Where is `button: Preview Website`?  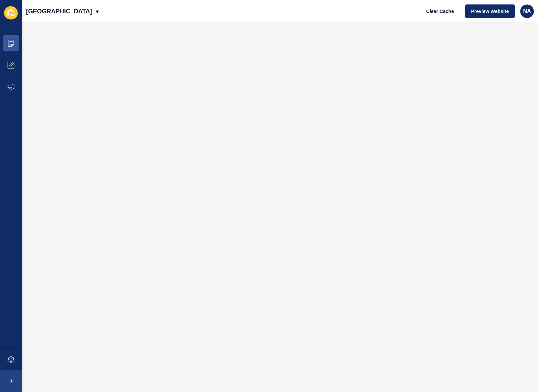 button: Preview Website is located at coordinates (490, 11).